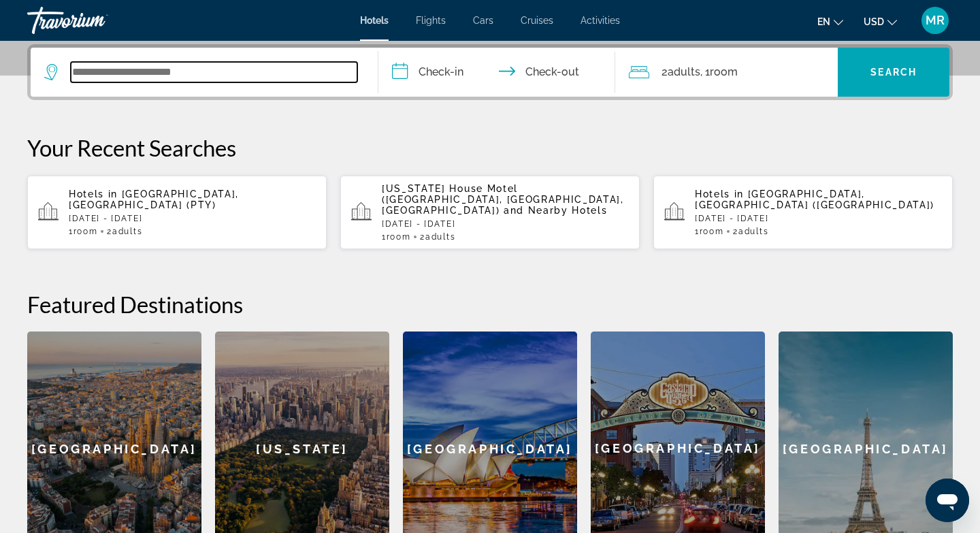 The height and width of the screenshot is (533, 980). I want to click on span: Activities, so click(600, 20).